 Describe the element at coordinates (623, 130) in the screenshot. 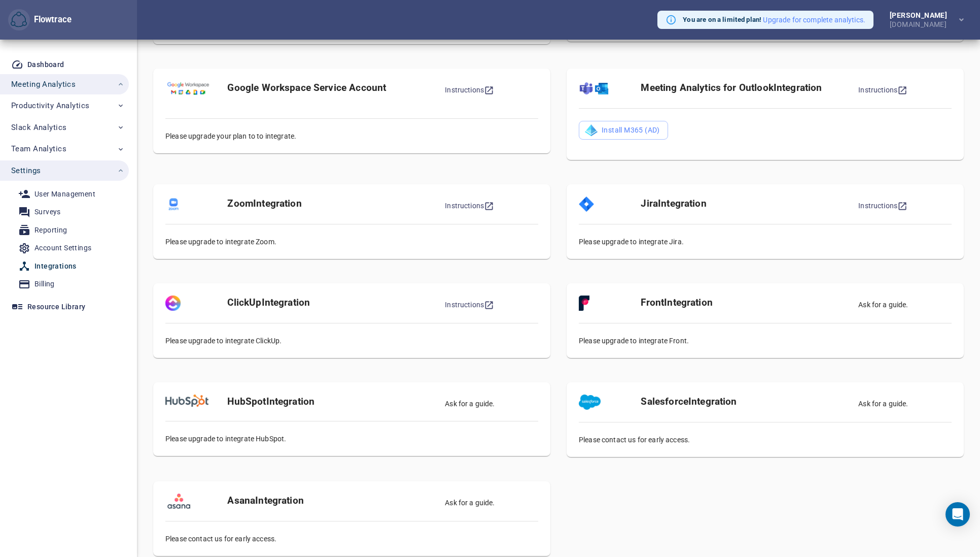

I see `span: Install M365 (AD)` at that location.